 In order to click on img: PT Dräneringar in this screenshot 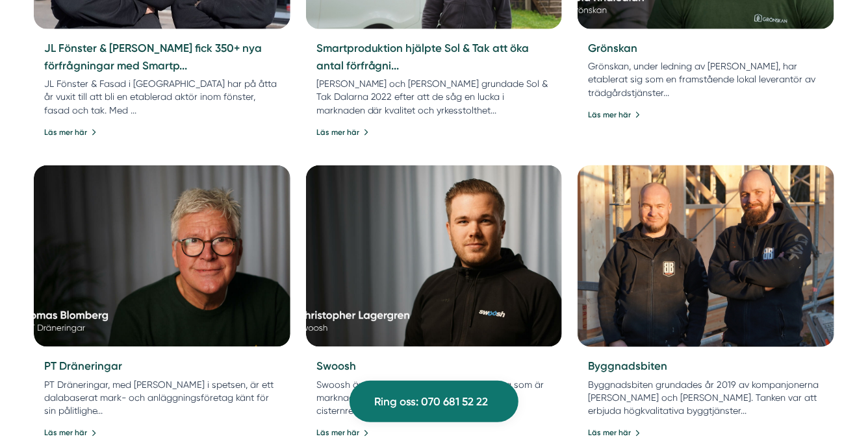, I will do `click(162, 256)`.